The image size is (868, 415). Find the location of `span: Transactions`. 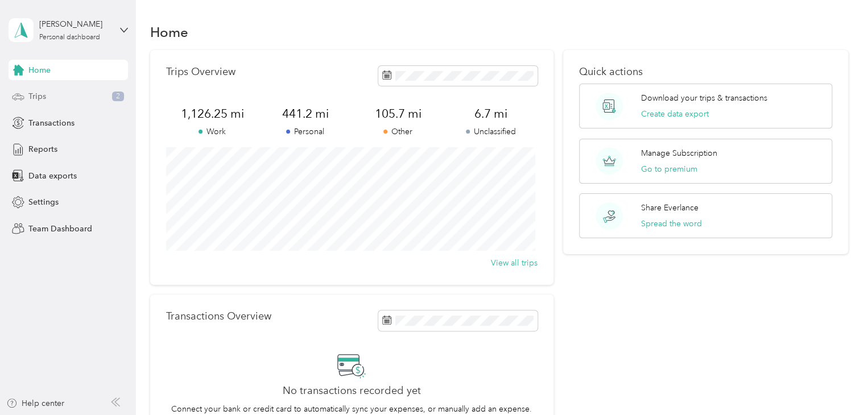

span: Transactions is located at coordinates (51, 123).